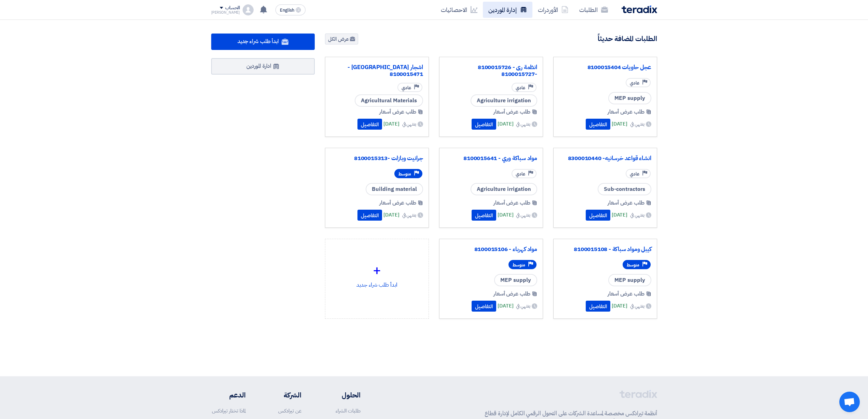  Describe the element at coordinates (394, 189) in the screenshot. I see `span: Building material` at that location.